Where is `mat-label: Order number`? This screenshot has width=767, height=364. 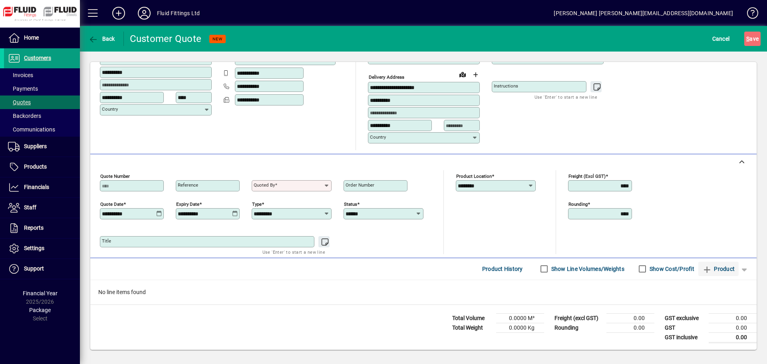 mat-label: Order number is located at coordinates (360, 185).